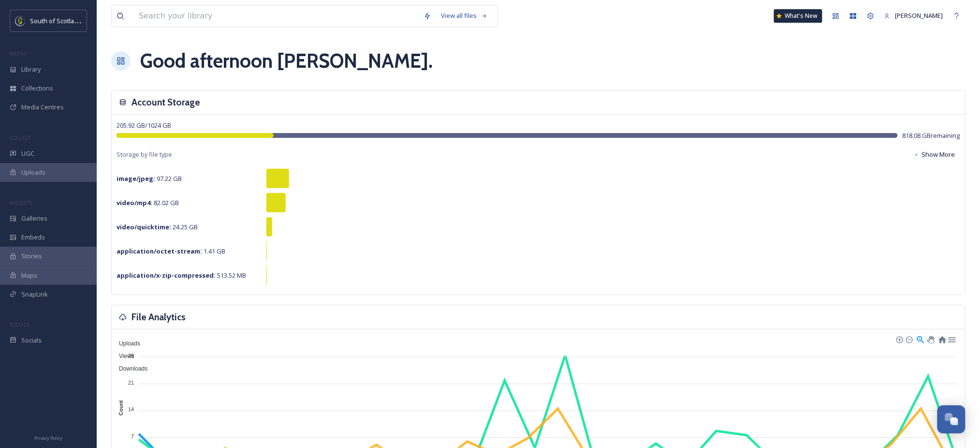  What do you see at coordinates (85, 20) in the screenshot?
I see `span: South of Scotland Destination Alliance` at bounding box center [85, 20].